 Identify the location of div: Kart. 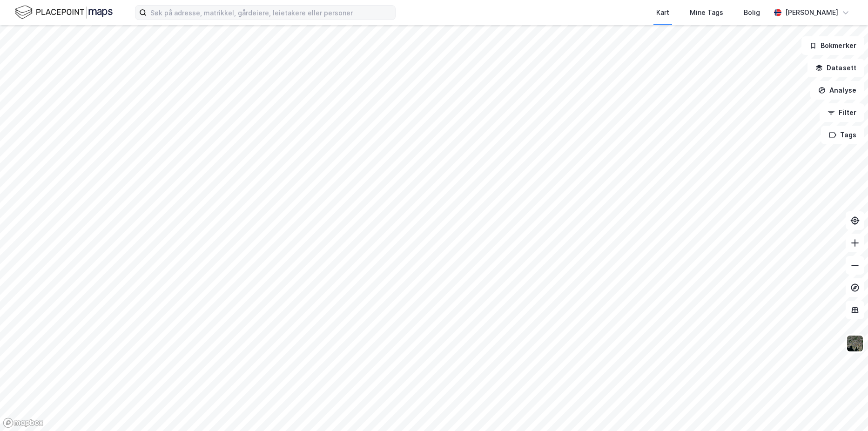
(663, 13).